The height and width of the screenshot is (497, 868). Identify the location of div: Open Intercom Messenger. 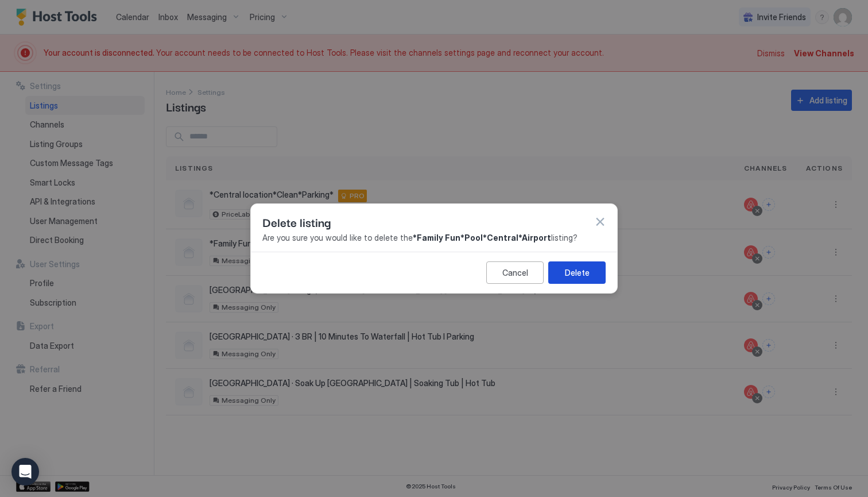
(25, 472).